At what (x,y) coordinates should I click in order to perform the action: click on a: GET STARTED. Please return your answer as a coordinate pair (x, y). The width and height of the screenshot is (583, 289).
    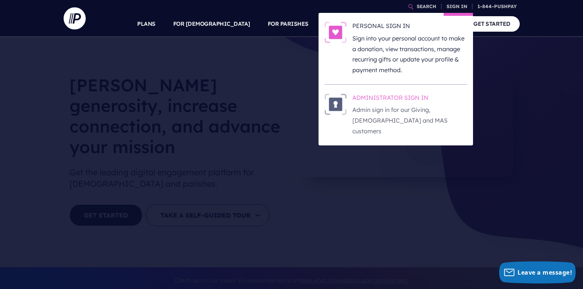
    Looking at the image, I should click on (492, 24).